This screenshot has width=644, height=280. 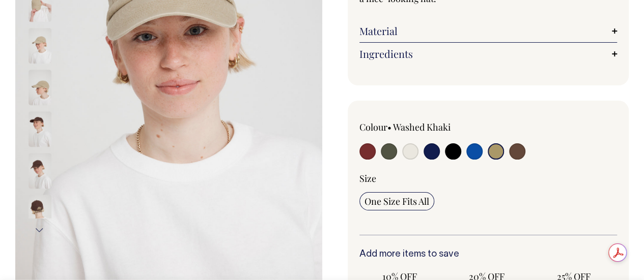 What do you see at coordinates (40, 230) in the screenshot?
I see `button: Next` at bounding box center [40, 230].